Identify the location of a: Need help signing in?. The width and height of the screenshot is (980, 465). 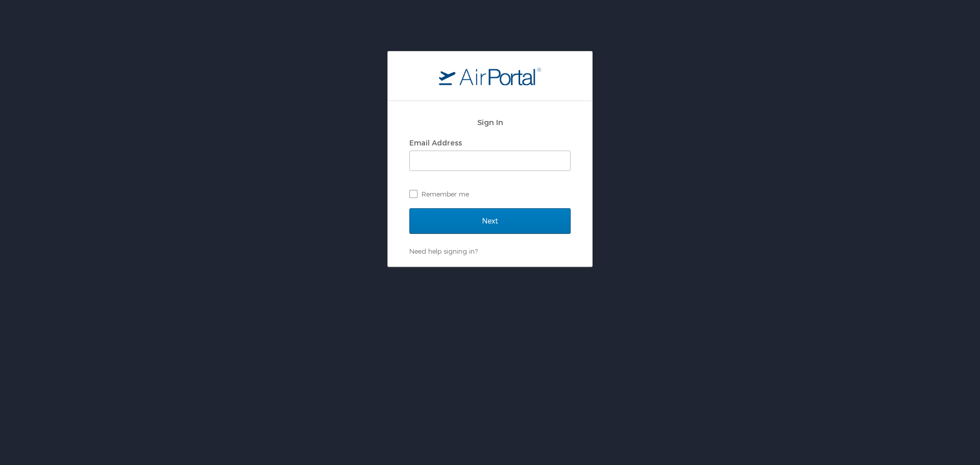
(443, 251).